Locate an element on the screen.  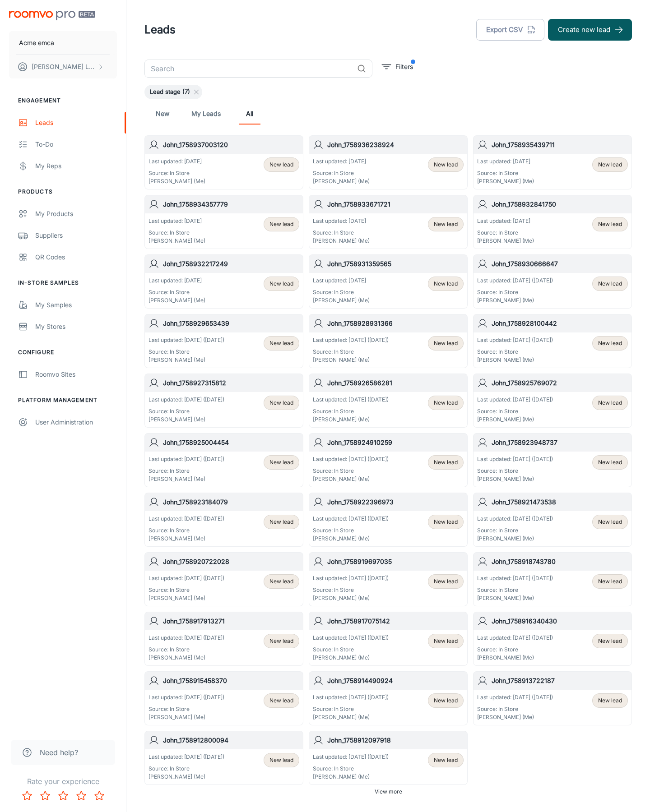
h1: Leads is located at coordinates (159, 30).